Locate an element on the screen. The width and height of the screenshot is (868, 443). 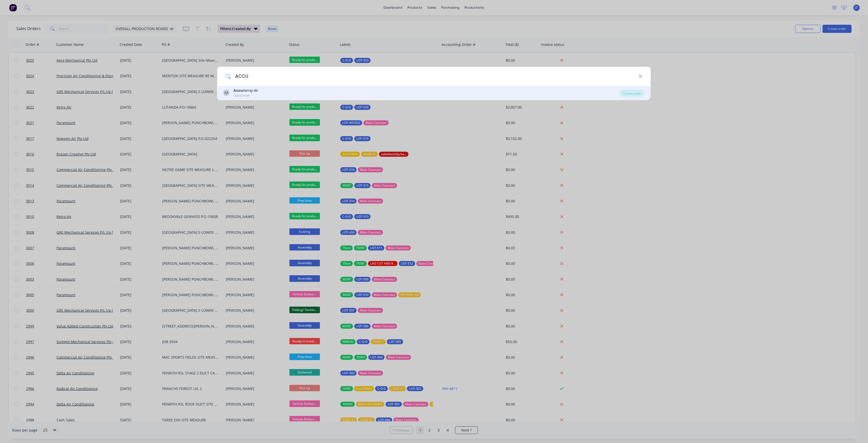
div: Create order is located at coordinates (633, 94).